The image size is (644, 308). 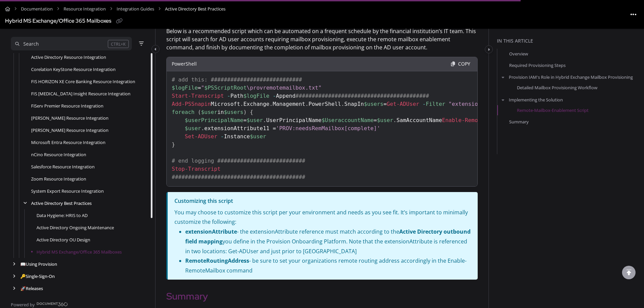 I want to click on span: PowerShell, so click(x=184, y=64).